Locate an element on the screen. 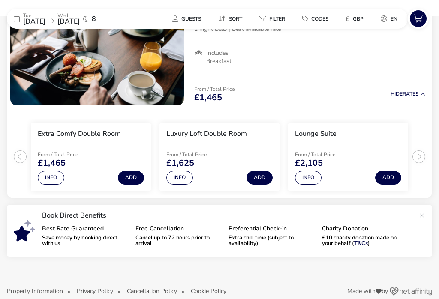  span: £1,625 is located at coordinates (180, 163).